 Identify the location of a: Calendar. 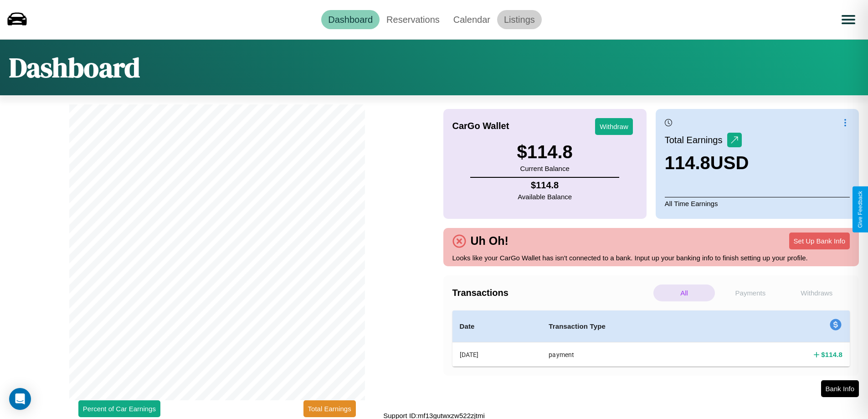
(471, 20).